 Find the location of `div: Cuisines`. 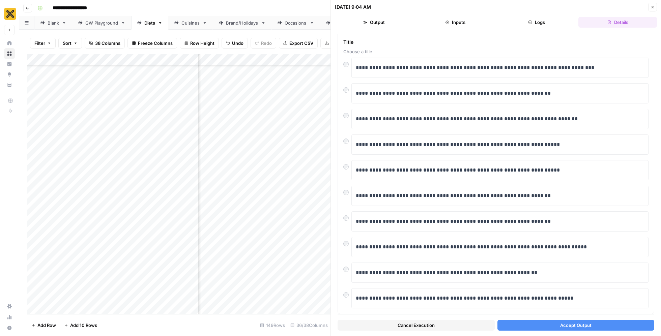

div: Cuisines is located at coordinates (191, 23).